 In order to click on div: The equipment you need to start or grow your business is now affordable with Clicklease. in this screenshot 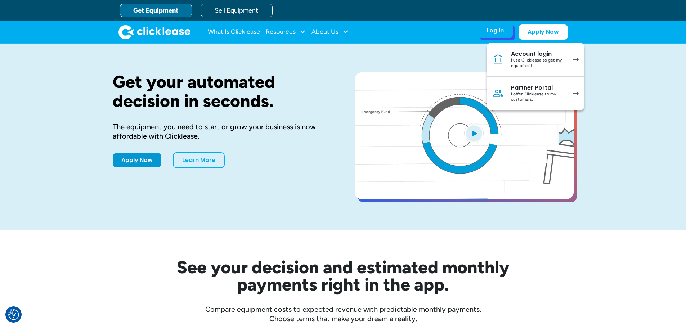, I will do `click(222, 131)`.